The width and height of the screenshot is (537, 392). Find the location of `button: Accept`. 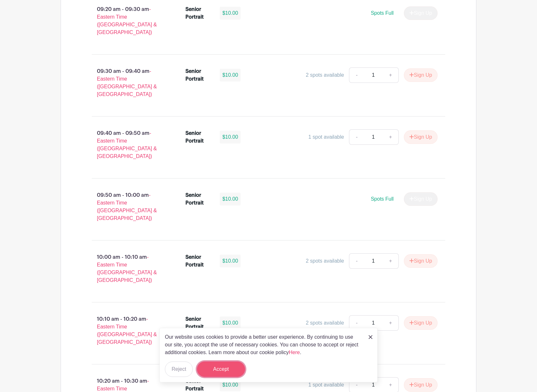

button: Accept is located at coordinates (221, 369).